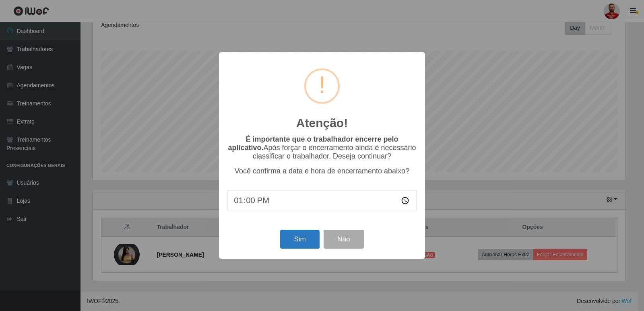 This screenshot has height=311, width=644. I want to click on p: Você confirma a data e hora de encerramento abaixo?, so click(322, 171).